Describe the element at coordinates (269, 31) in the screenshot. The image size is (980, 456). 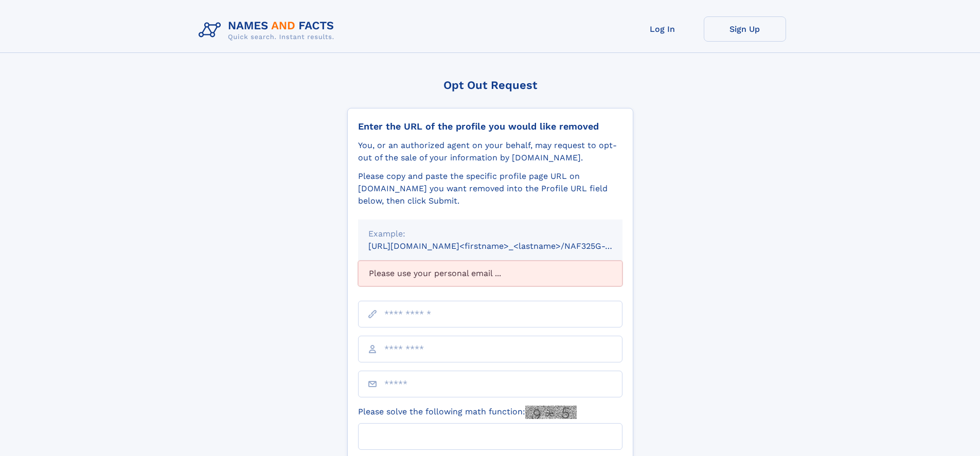
I see `img: Logo Names and Facts` at that location.